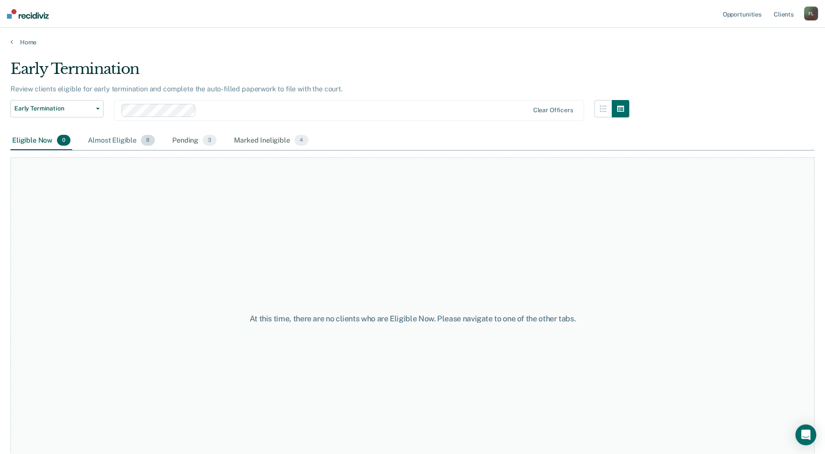  Describe the element at coordinates (194, 141) in the screenshot. I see `div: Pending3` at that location.